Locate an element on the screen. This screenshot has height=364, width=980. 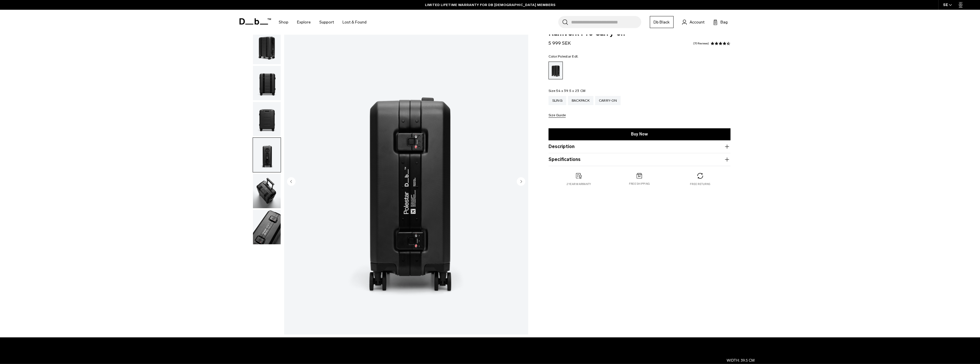
button: Size Guide is located at coordinates (557, 115).